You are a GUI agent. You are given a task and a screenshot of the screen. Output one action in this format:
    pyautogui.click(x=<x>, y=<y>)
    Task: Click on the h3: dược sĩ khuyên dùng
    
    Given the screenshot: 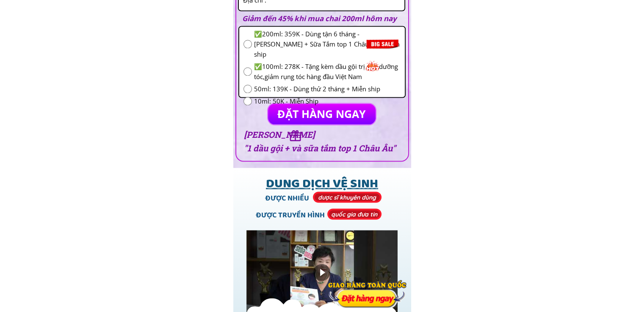 What is the action you would take?
    pyautogui.click(x=347, y=197)
    